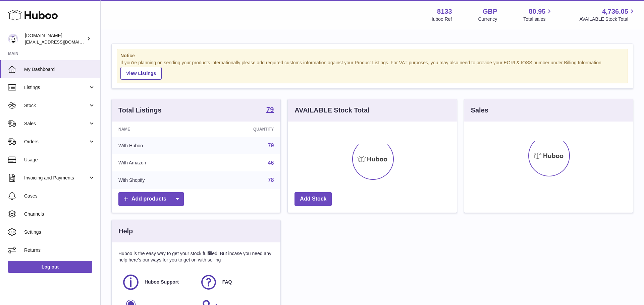  I want to click on a: View Listings, so click(141, 73).